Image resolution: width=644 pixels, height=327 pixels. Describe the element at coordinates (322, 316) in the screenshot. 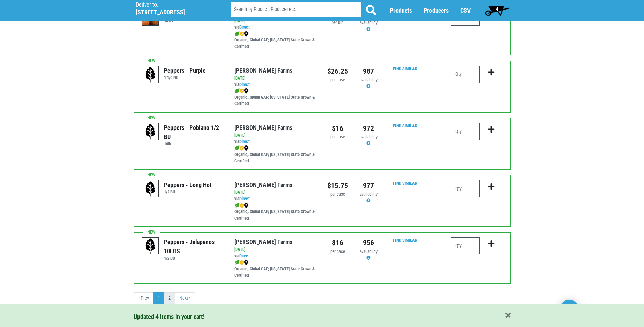

I see `div: Updated 4 items in your cart!` at that location.